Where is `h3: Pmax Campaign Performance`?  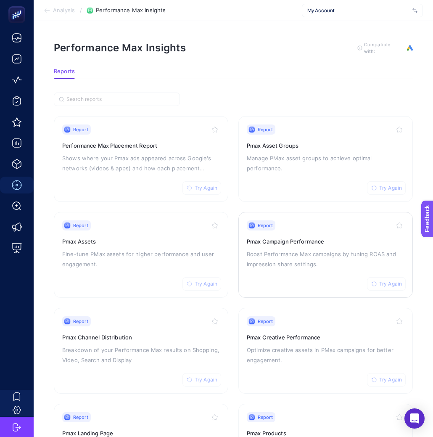
h3: Pmax Campaign Performance is located at coordinates (326, 241).